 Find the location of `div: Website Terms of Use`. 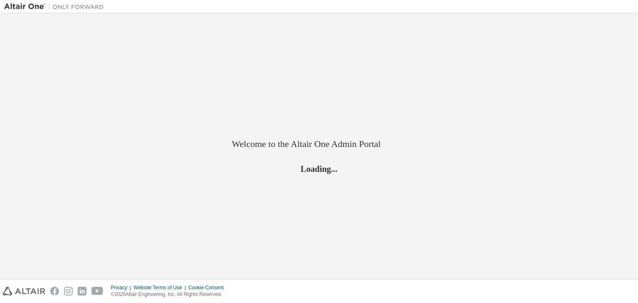

div: Website Terms of Use is located at coordinates (161, 288).